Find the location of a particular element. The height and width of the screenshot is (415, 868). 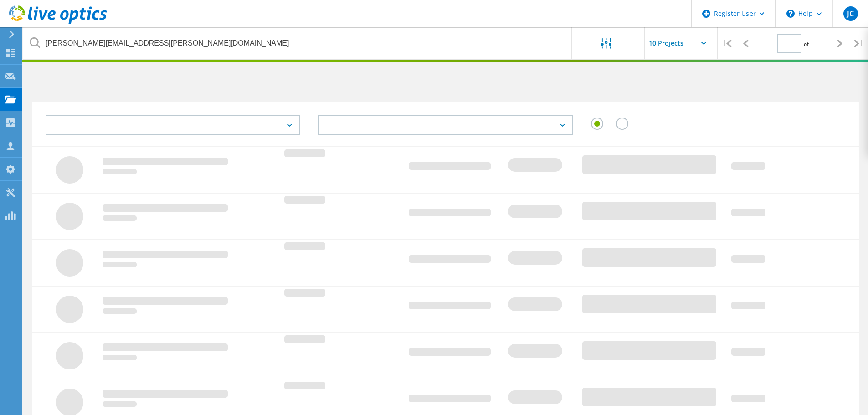

span: of is located at coordinates (806, 44).